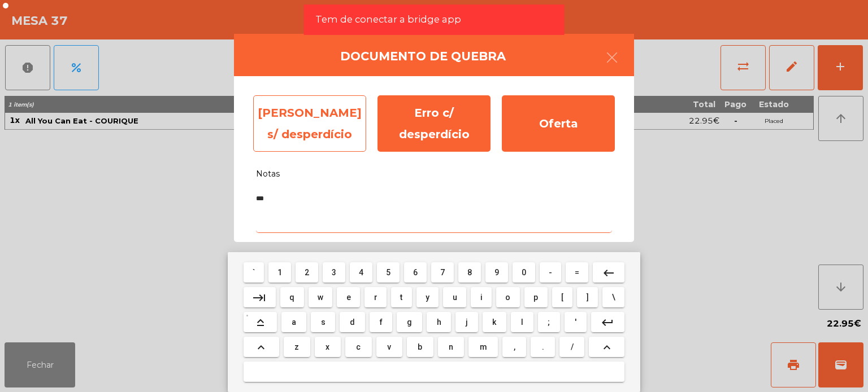 This screenshot has width=868, height=392. Describe the element at coordinates (420, 347) in the screenshot. I see `button: b` at that location.